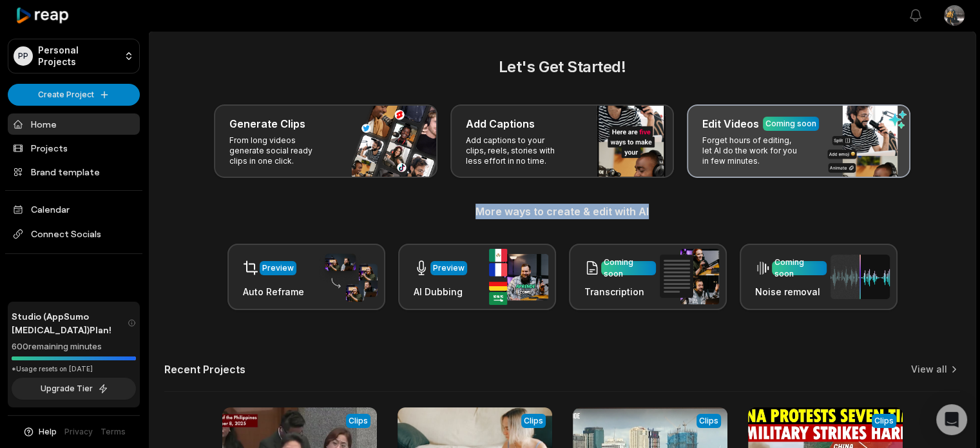 The width and height of the screenshot is (980, 448). Describe the element at coordinates (78, 56) in the screenshot. I see `p: Personal Projects` at that location.